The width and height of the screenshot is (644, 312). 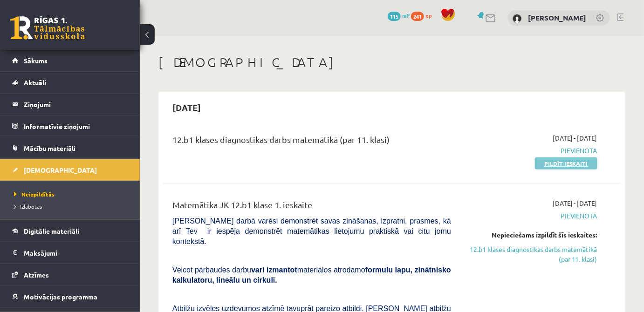 What do you see at coordinates (531, 235) in the screenshot?
I see `div: Nepieciešams izpildīt šīs ieskaites:` at bounding box center [531, 235].